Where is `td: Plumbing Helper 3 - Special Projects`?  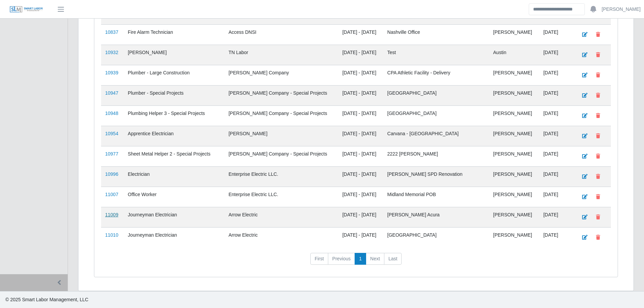
td: Plumbing Helper 3 - Special Projects is located at coordinates (174, 116).